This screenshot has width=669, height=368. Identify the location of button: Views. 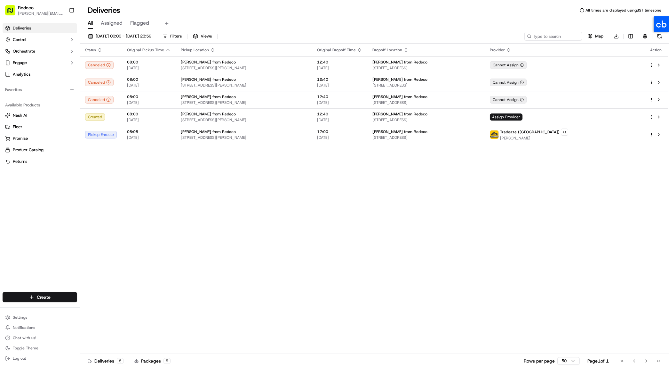
(202, 36).